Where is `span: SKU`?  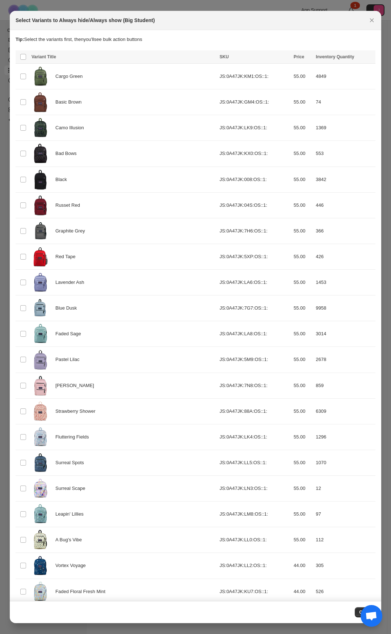
span: SKU is located at coordinates (224, 57).